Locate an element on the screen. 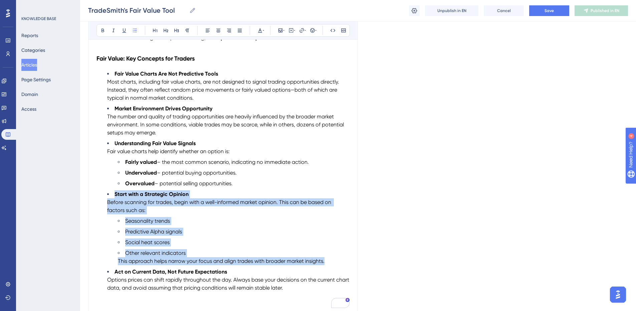  button: Categories is located at coordinates (33, 50).